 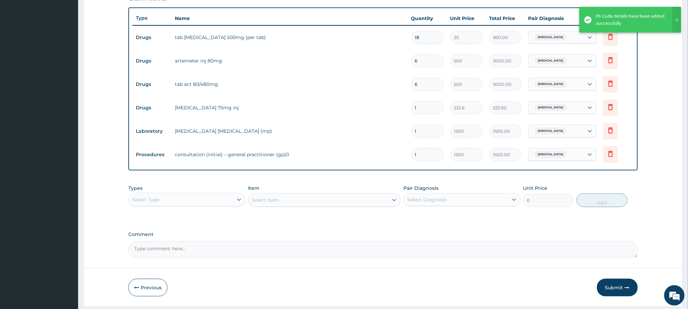 What do you see at coordinates (254, 188) in the screenshot?
I see `label: Item` at bounding box center [254, 188].